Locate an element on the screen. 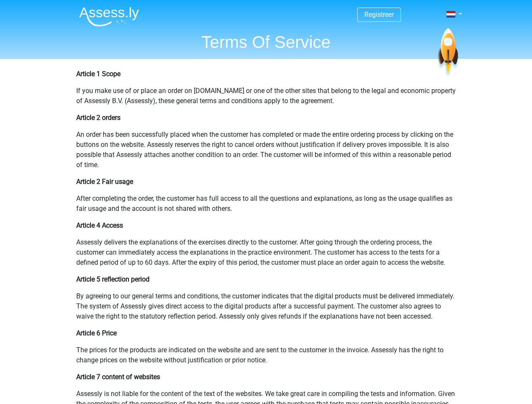 The image size is (532, 404). a: Registreer is located at coordinates (379, 14).